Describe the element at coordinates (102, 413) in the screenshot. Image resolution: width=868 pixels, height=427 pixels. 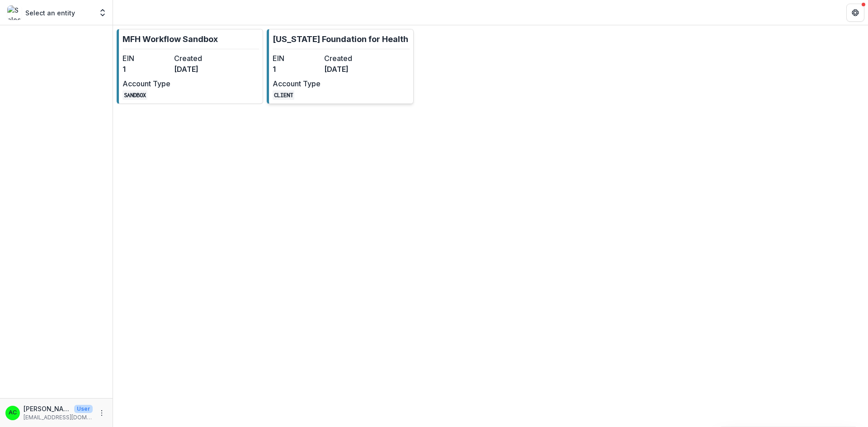
I see `button: More` at that location.